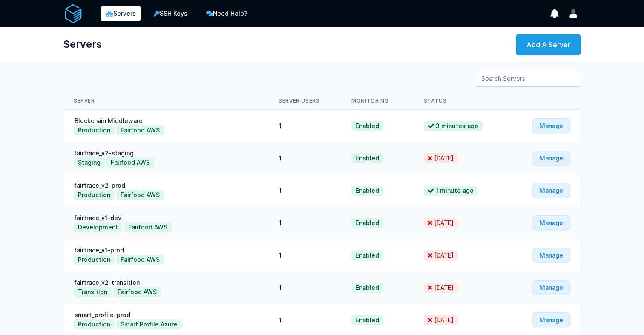 This screenshot has width=644, height=335. Describe the element at coordinates (548, 44) in the screenshot. I see `a: Add A Server` at that location.